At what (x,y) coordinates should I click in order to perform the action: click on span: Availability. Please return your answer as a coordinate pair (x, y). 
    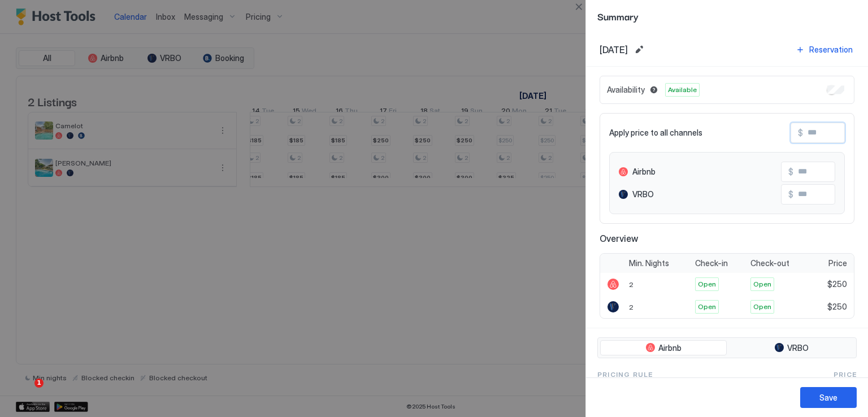
    Looking at the image, I should click on (626, 90).